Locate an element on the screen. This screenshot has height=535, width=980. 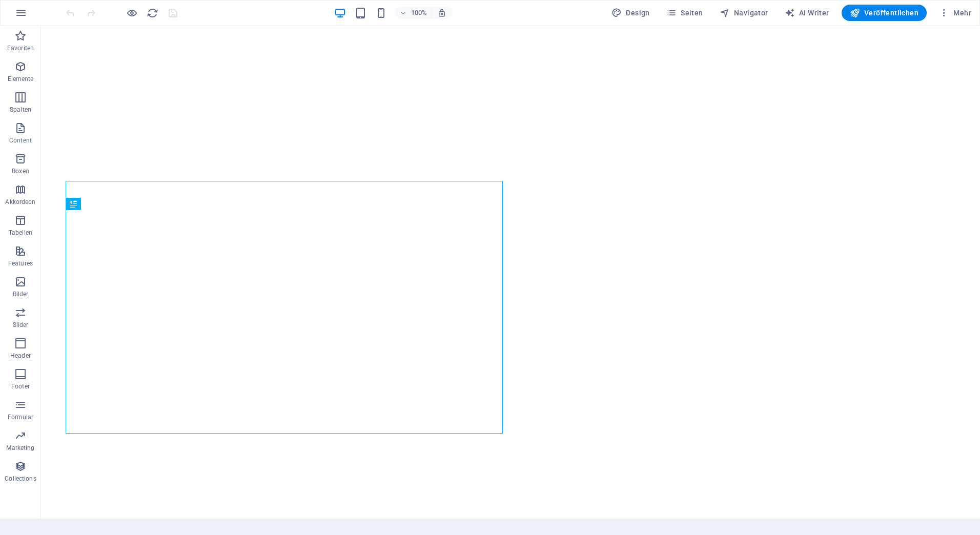
p: Slider is located at coordinates (20, 325).